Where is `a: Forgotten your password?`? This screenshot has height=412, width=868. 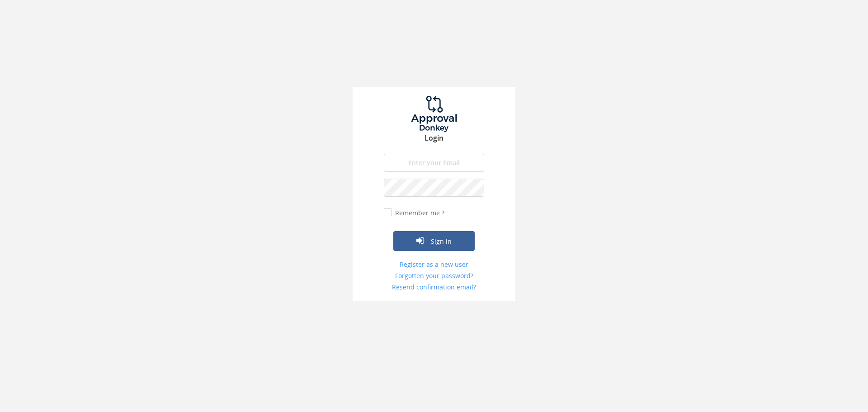
a: Forgotten your password? is located at coordinates (434, 276).